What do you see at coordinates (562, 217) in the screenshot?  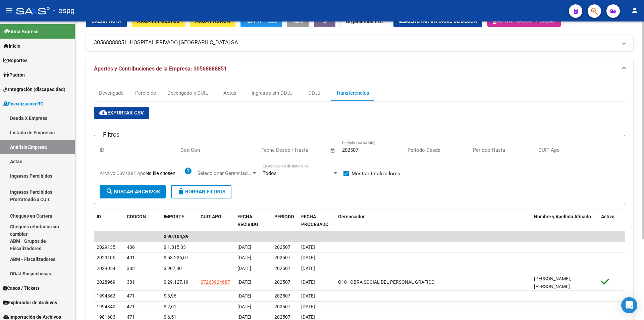 I see `span: Nombre y Apellido Afiliado` at bounding box center [562, 217].